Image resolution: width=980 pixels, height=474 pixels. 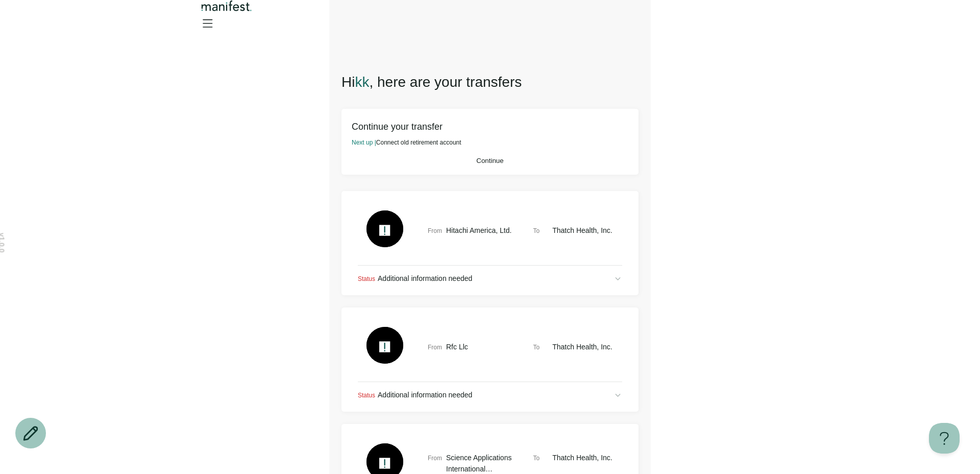 What do you see at coordinates (397, 126) in the screenshot?
I see `h2: Continue your transfer` at bounding box center [397, 126].